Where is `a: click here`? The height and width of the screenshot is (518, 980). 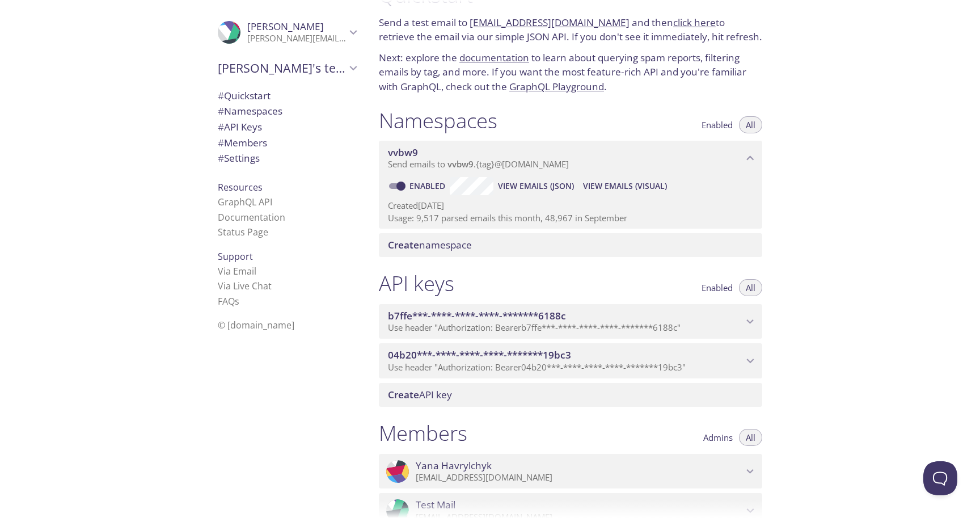 a: click here is located at coordinates (694, 22).